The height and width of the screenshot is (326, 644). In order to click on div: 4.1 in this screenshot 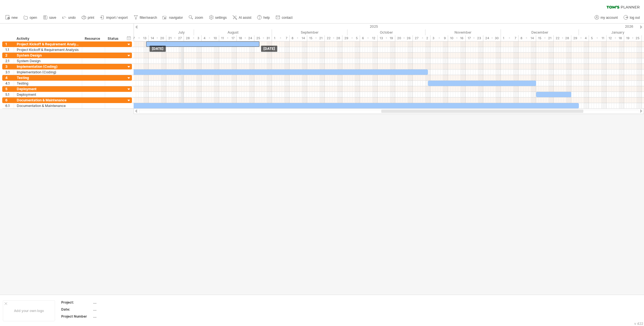, I will do `click(9, 83)`.